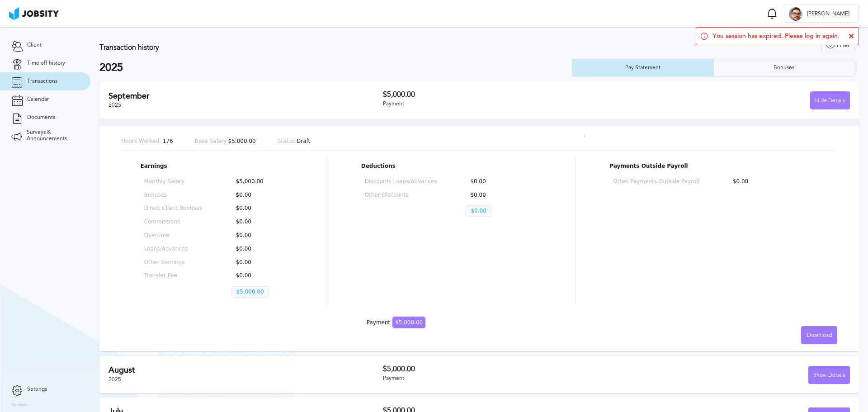 This screenshot has width=868, height=412. I want to click on span: Settings, so click(37, 390).